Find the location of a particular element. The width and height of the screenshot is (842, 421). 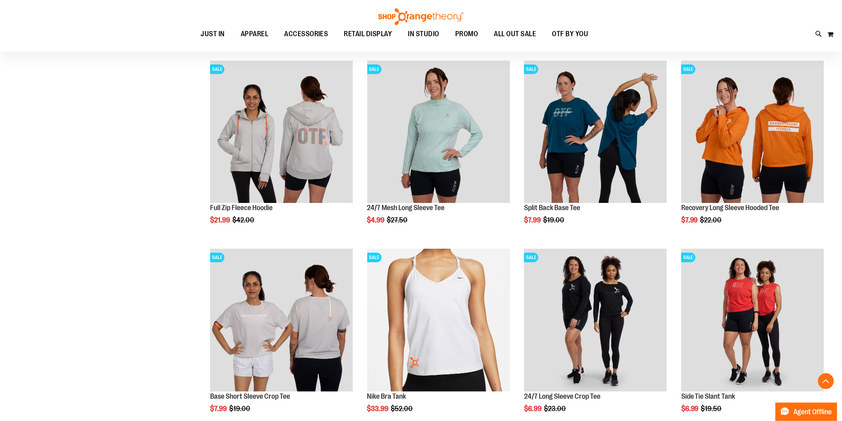

span: ALL OUT SALE is located at coordinates (516, 34).